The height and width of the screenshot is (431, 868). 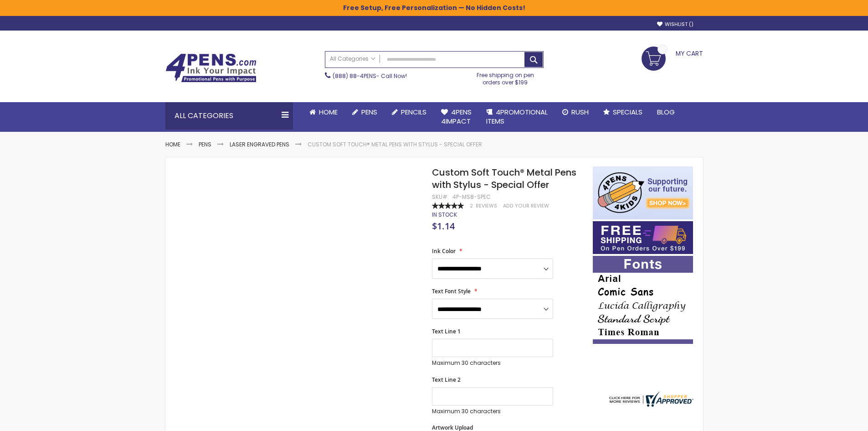 What do you see at coordinates (504, 178) in the screenshot?
I see `span: Custom Soft Touch® Metal Pens with Stylus - Special Offer` at bounding box center [504, 178].